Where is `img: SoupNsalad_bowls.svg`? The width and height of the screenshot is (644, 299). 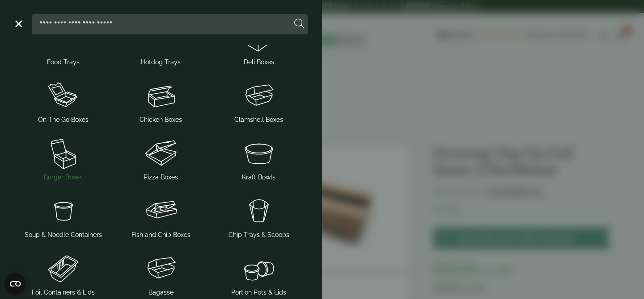
img: SoupNsalad_bowls.svg is located at coordinates (259, 153).